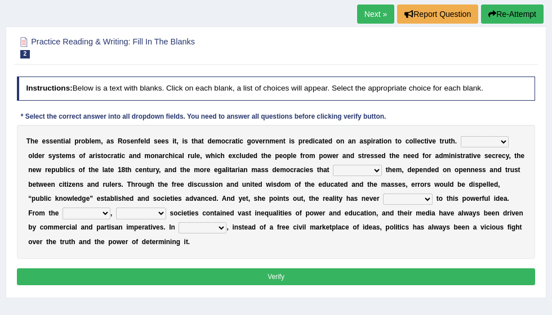 Image resolution: width=552 pixels, height=315 pixels. What do you see at coordinates (475, 156) in the screenshot?
I see `b: v` at bounding box center [475, 156].